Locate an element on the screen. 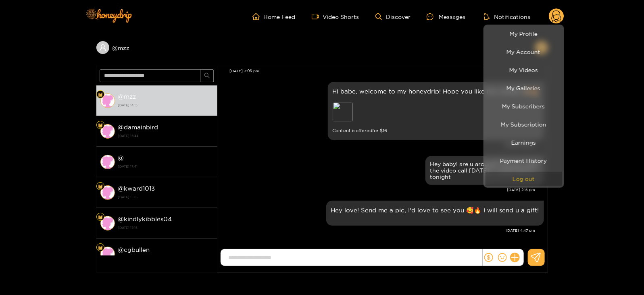  a: My Subscribers is located at coordinates (524, 106).